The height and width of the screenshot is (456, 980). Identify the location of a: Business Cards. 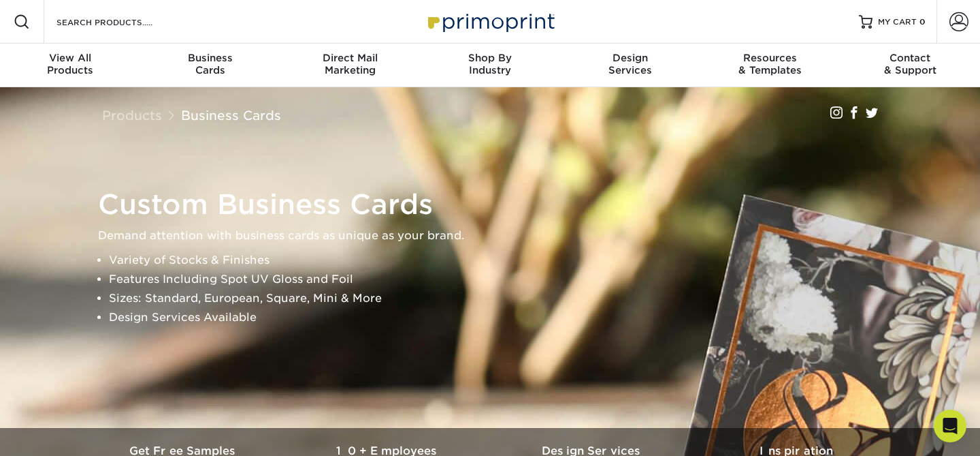
(230, 115).